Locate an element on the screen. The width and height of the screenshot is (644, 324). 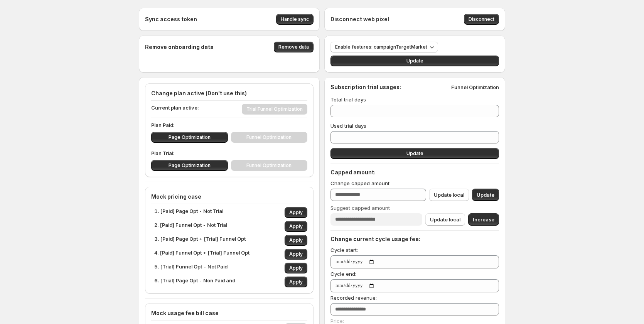
p: Funnel Optimization is located at coordinates (475, 87).